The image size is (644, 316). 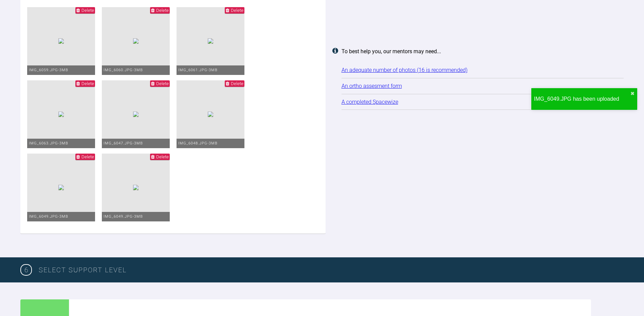 I want to click on span: IMG_6059.JPG - 3MB, so click(x=49, y=70).